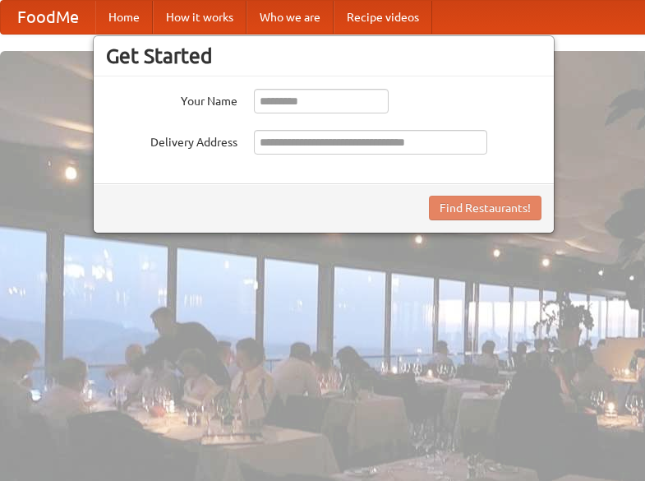 The width and height of the screenshot is (645, 481). I want to click on button: Find Restaurants!, so click(485, 208).